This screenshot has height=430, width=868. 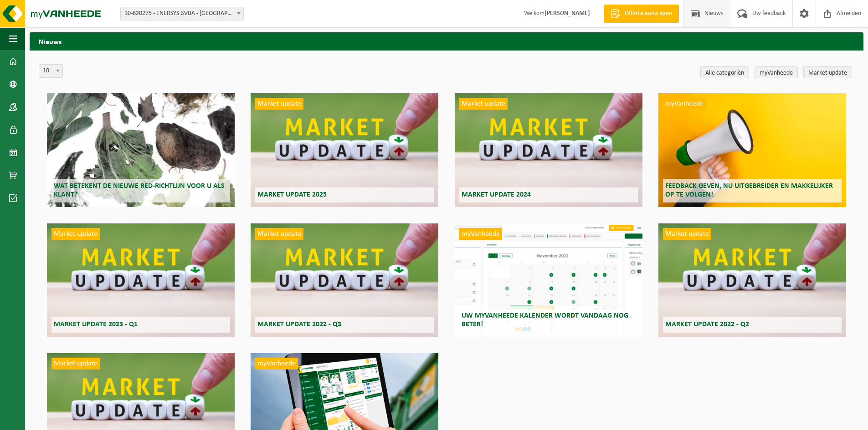 I want to click on span: Market update 2024, so click(x=497, y=195).